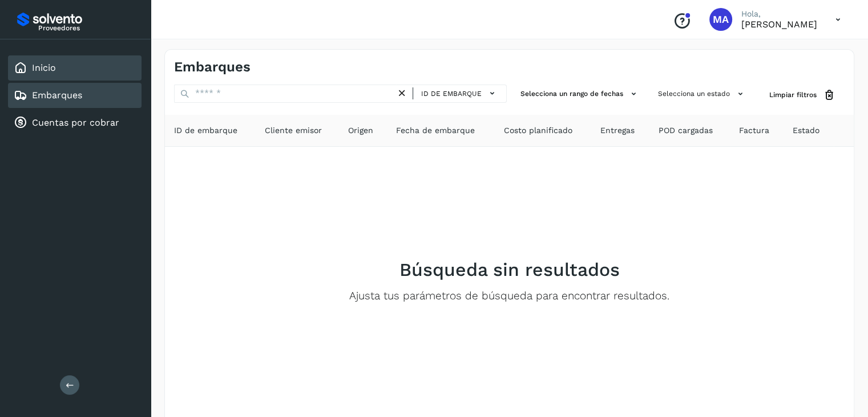 The height and width of the screenshot is (417, 868). What do you see at coordinates (793, 95) in the screenshot?
I see `span: Limpiar filtros` at bounding box center [793, 95].